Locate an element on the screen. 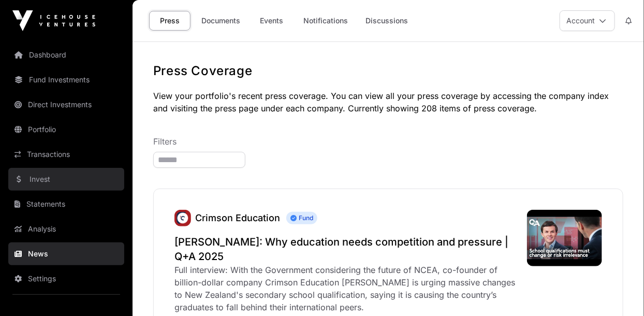  button: Account is located at coordinates (587, 21).